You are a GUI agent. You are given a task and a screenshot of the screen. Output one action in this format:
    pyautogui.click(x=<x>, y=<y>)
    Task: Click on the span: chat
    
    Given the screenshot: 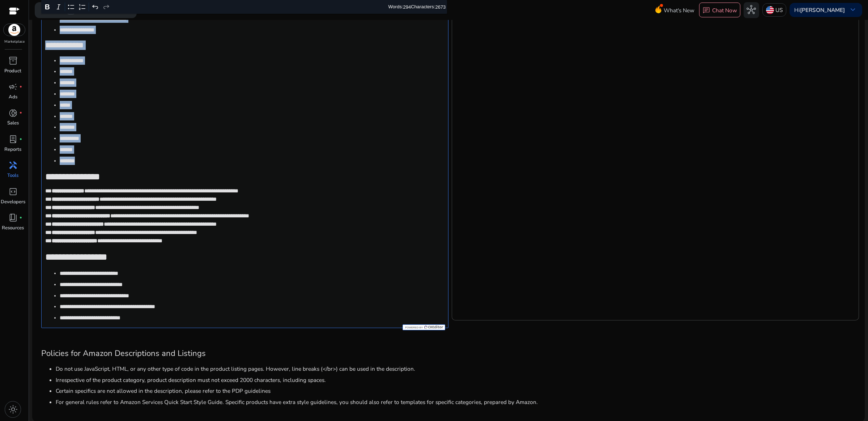 What is the action you would take?
    pyautogui.click(x=707, y=11)
    